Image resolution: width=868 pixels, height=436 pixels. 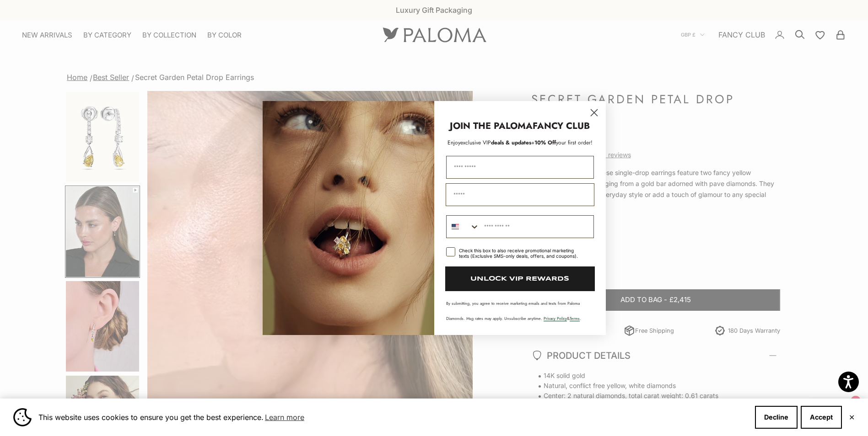 What do you see at coordinates (519, 311) in the screenshot?
I see `p: By submitting, you agree to receive marketing emails and texts from Paloma Diamonds. Msg rates ma...` at bounding box center [519, 311].